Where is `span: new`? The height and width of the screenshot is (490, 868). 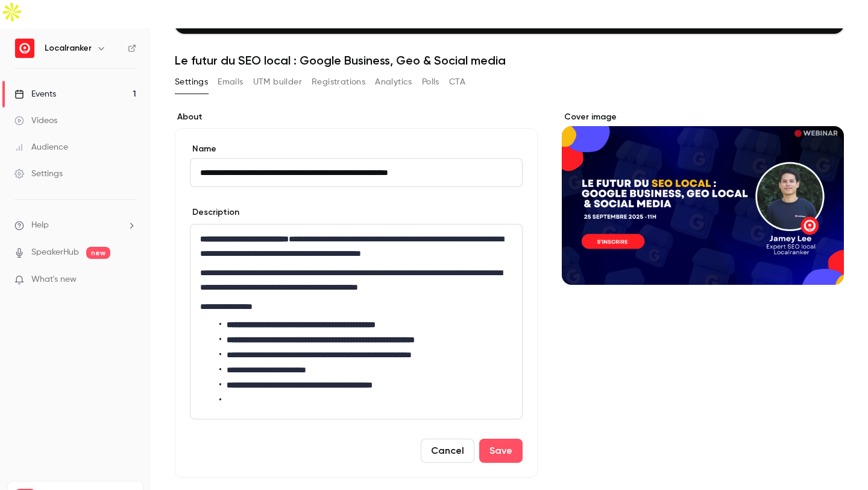
span: new is located at coordinates (98, 253).